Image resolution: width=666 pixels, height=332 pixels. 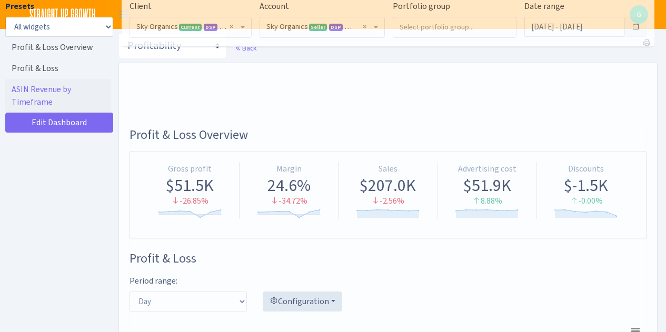 I want to click on div: -26.85%, so click(x=189, y=201).